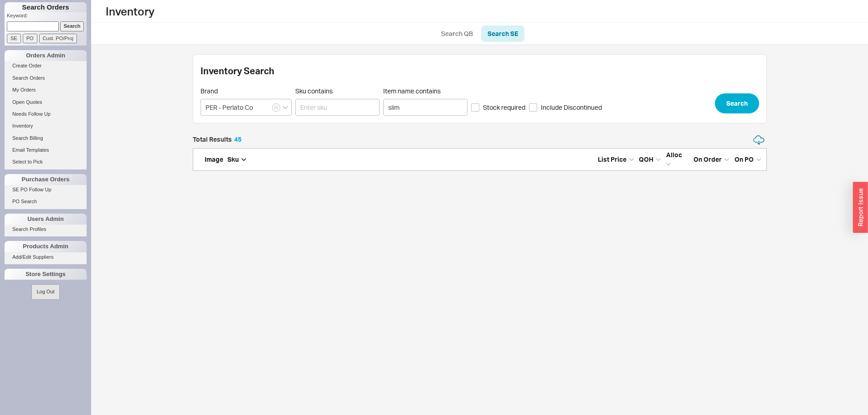  Describe the element at coordinates (72, 26) in the screenshot. I see `input: Search` at that location.